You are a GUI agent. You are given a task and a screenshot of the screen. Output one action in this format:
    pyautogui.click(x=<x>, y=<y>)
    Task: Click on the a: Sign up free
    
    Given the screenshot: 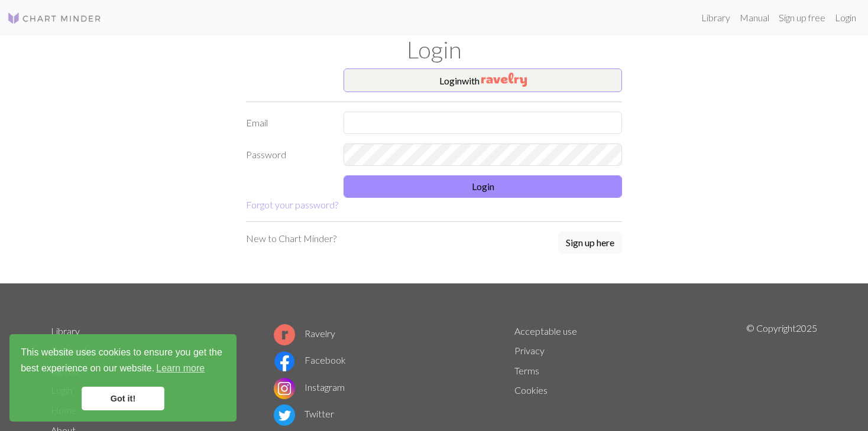 What is the action you would take?
    pyautogui.click(x=802, y=18)
    